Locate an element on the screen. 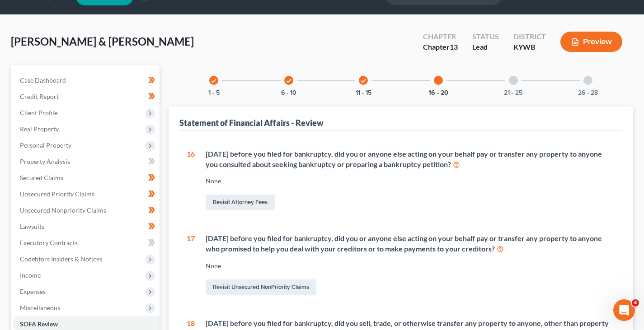 The image size is (644, 330). a: Lawsuits is located at coordinates (86, 227).